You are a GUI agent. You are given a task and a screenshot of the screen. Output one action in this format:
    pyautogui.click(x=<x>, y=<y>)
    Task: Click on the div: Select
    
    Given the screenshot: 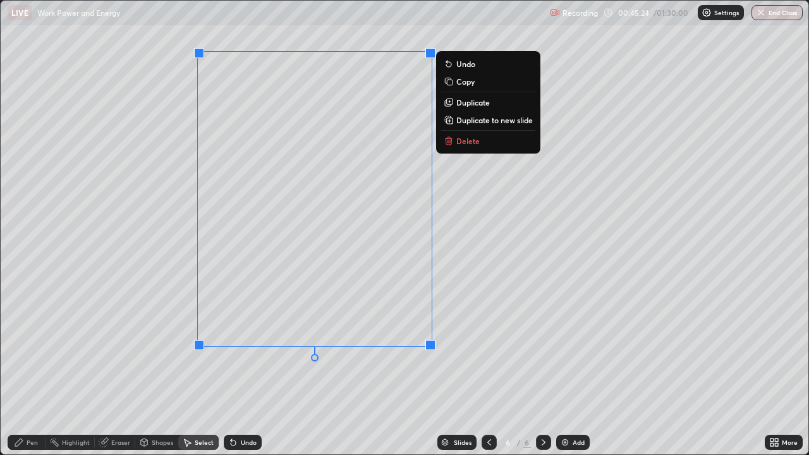 What is the action you would take?
    pyautogui.click(x=204, y=442)
    